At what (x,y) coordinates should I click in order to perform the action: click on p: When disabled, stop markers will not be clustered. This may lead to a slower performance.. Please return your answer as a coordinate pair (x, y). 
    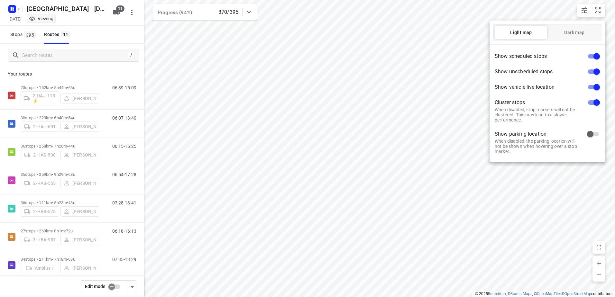
    Looking at the image, I should click on (539, 115).